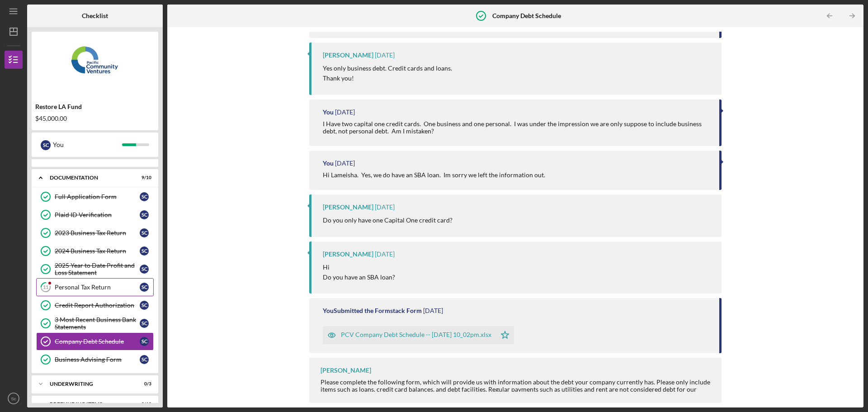  I want to click on time: 2025-09-29 18:10, so click(385, 254).